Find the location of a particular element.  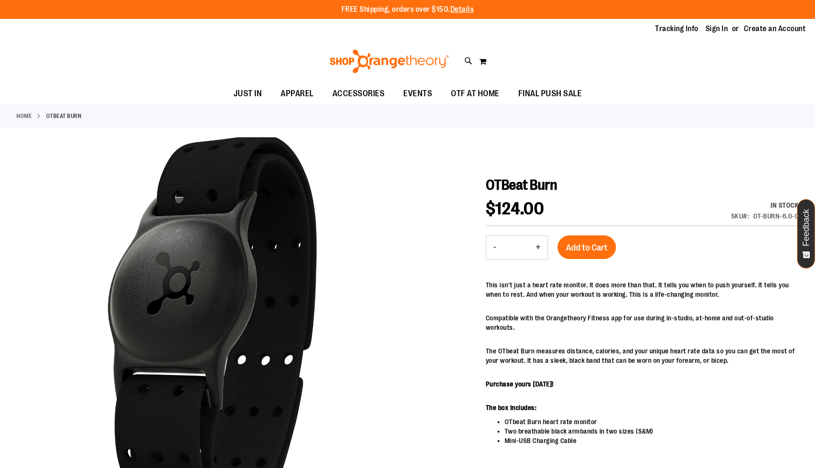

span: ACCESSORIES is located at coordinates (358, 93).